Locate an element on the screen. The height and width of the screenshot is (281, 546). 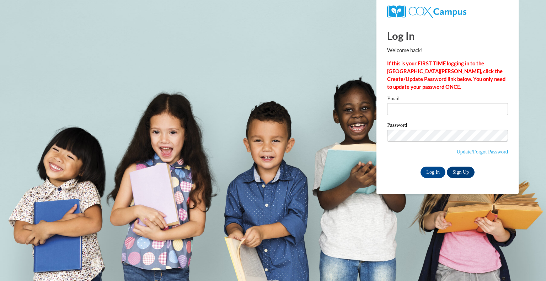
label: Password is located at coordinates (447, 126).